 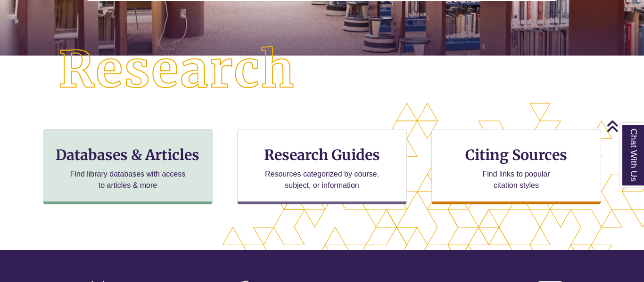 I want to click on p: Resources categorized by course, subject, or information, so click(x=322, y=180).